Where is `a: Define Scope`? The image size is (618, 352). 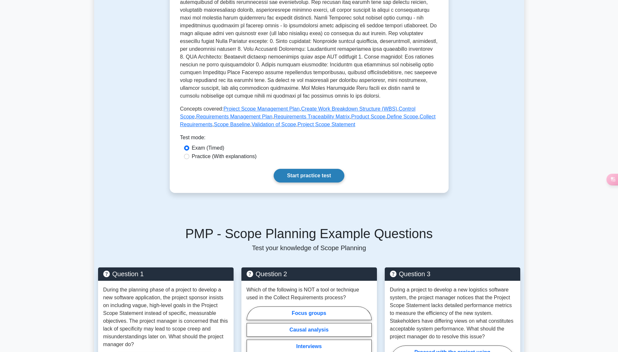 a: Define Scope is located at coordinates (402, 117).